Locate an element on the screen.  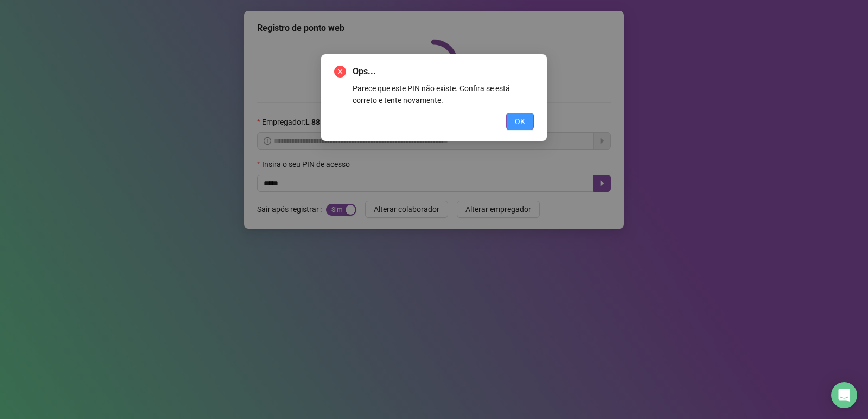
button: OK is located at coordinates (519, 122).